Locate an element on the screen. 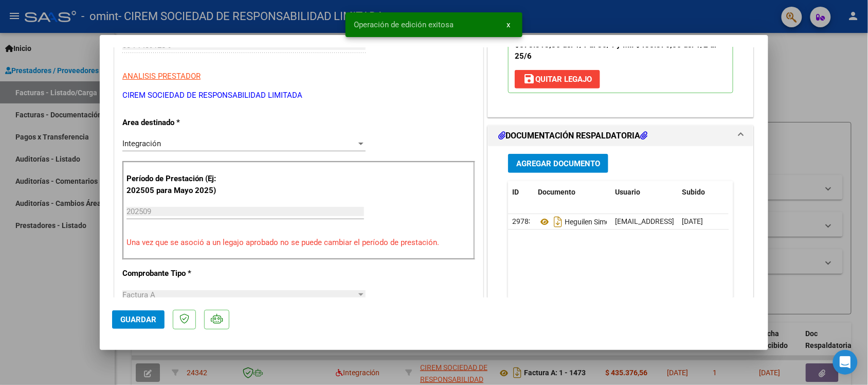 This screenshot has width=868, height=385. span: Quitar Legajo is located at coordinates (557, 79).